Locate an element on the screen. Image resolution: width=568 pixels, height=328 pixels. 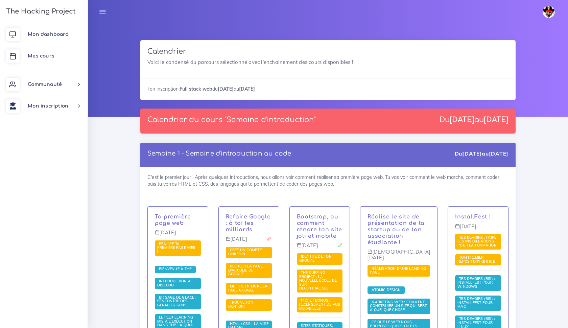
a: Identité de ton groupe is located at coordinates (315, 259).